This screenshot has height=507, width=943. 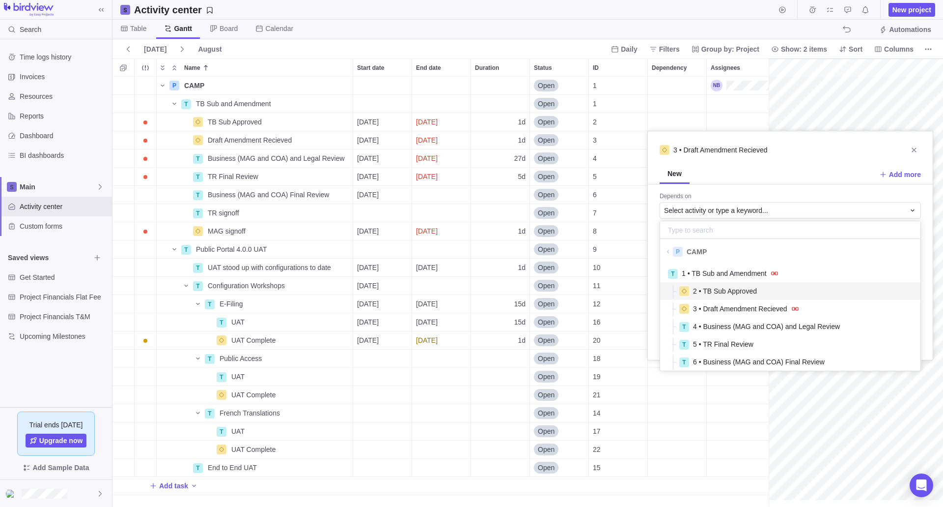 I want to click on span: CAMP, so click(x=697, y=252).